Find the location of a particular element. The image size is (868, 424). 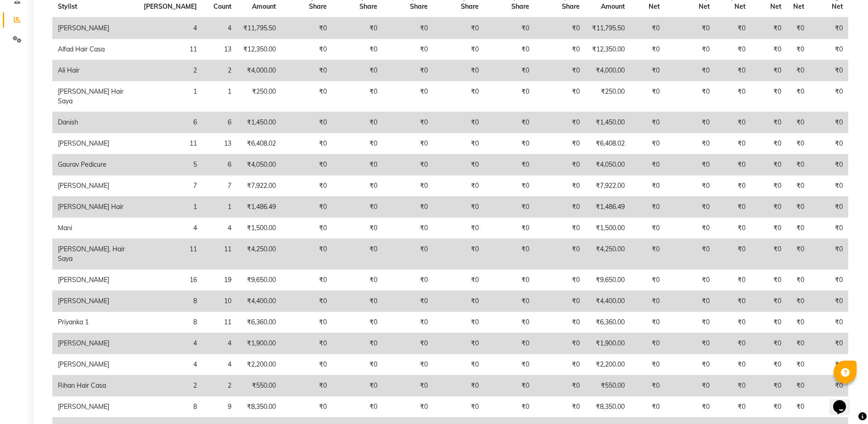

td: ₹550.00 is located at coordinates (607, 386).